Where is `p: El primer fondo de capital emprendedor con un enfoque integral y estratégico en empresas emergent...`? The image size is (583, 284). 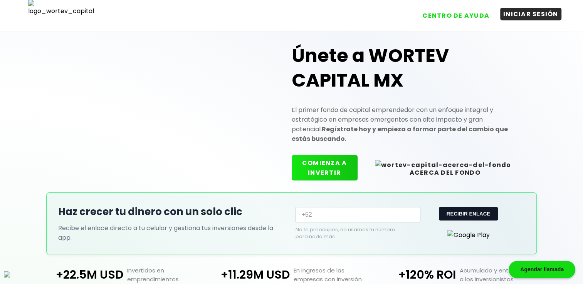
p: El primer fondo de capital emprendedor con un enfoque integral y estratégico en empresas emergent... is located at coordinates (408, 124).